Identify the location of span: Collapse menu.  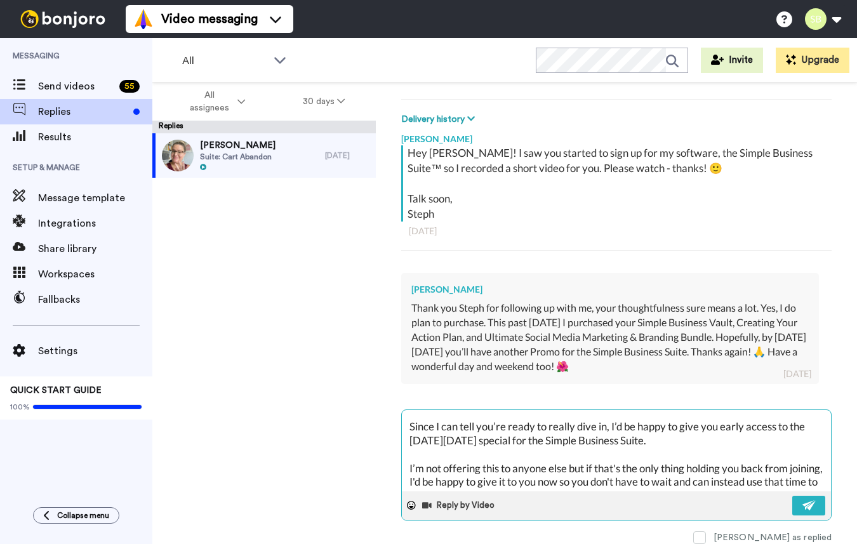
(83, 516).